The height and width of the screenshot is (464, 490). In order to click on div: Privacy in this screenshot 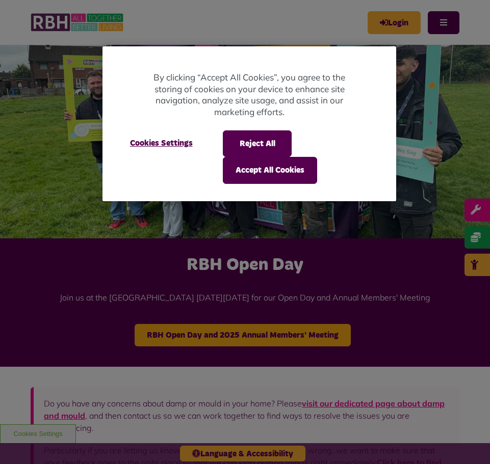, I will do `click(249, 124)`.